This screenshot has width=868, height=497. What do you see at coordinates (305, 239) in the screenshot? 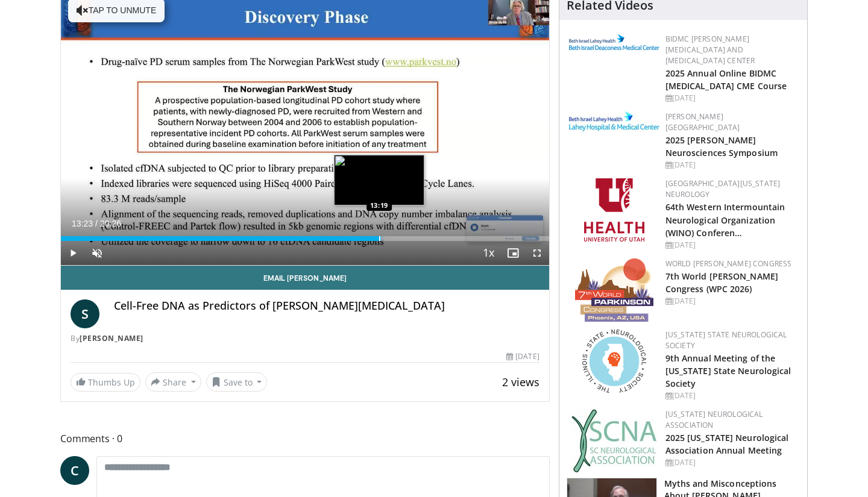
I see `div: Progress Bar` at bounding box center [305, 239].